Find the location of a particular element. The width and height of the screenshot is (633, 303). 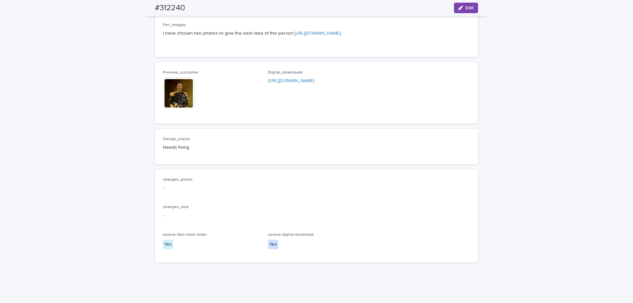

span: source-digital-download is located at coordinates (291, 235).